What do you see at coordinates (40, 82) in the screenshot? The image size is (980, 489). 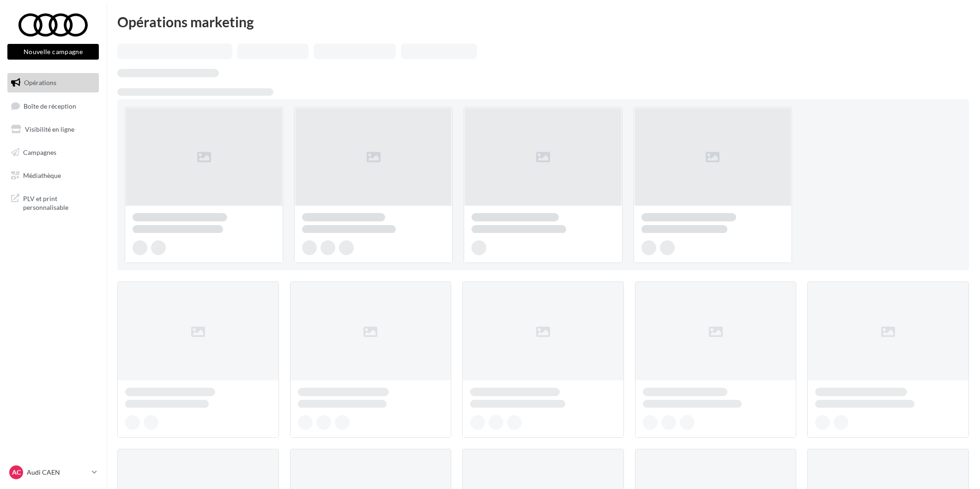 I see `span: Opérations` at bounding box center [40, 82].